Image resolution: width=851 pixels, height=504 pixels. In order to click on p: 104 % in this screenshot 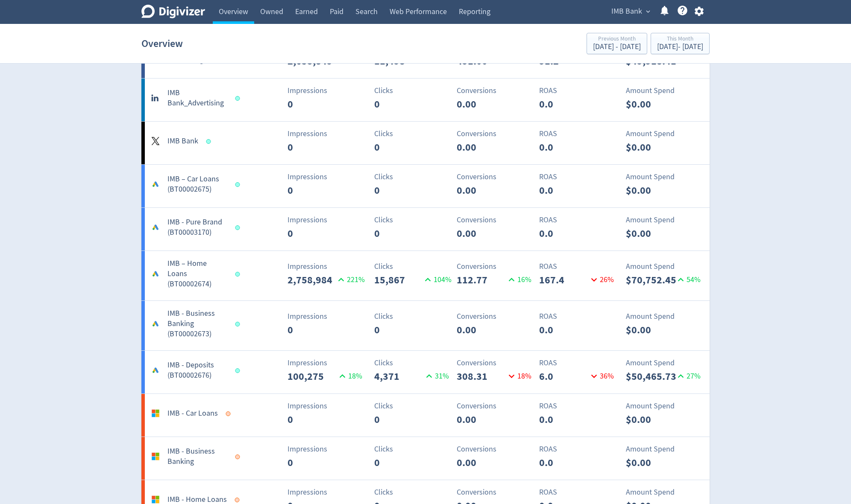, I will do `click(437, 280)`.